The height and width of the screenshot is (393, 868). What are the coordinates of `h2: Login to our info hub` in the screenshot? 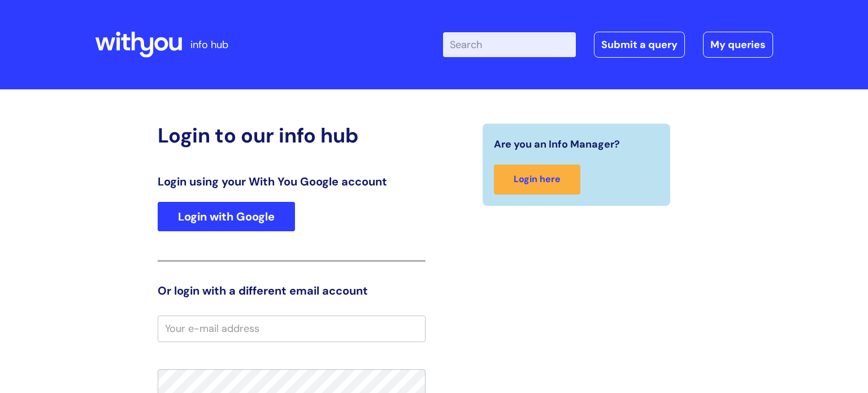 It's located at (292, 135).